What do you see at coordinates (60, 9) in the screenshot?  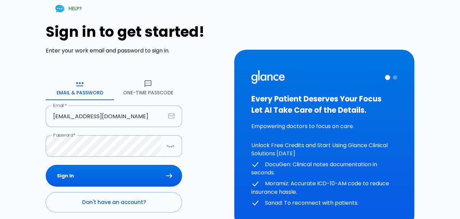 I see `img: Chat Support` at bounding box center [60, 9].